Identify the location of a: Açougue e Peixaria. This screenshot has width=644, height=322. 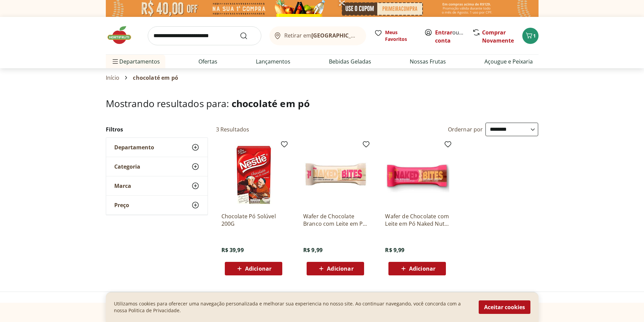
(508, 62).